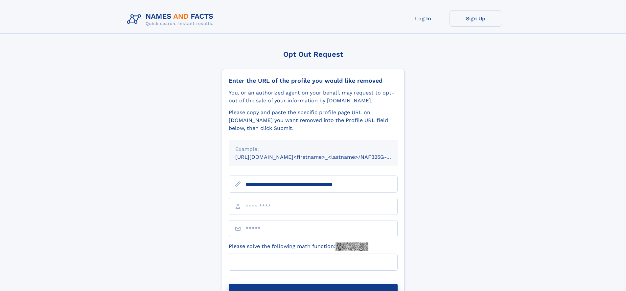 The height and width of the screenshot is (291, 626). I want to click on a: Log In, so click(423, 18).